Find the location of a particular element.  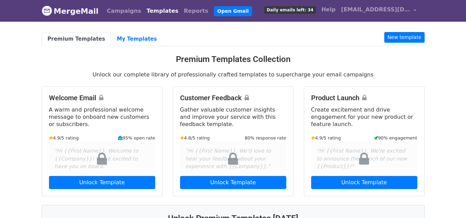

a: Campaigns is located at coordinates (124, 11).